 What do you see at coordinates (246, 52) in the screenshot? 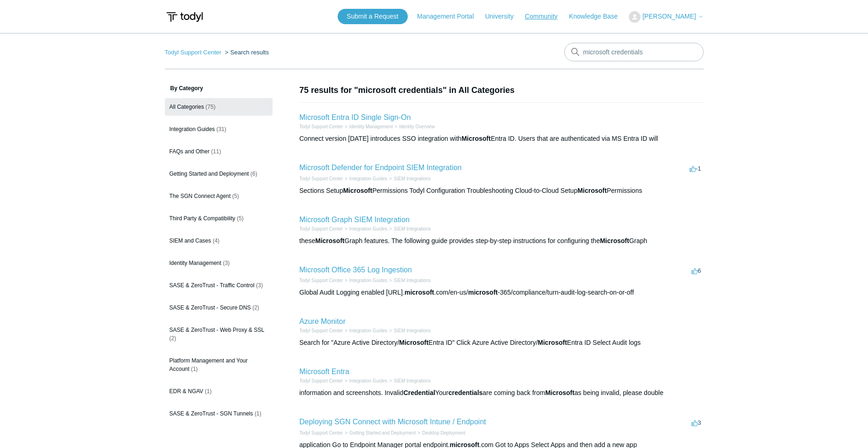
I see `li: Search results` at bounding box center [246, 52].